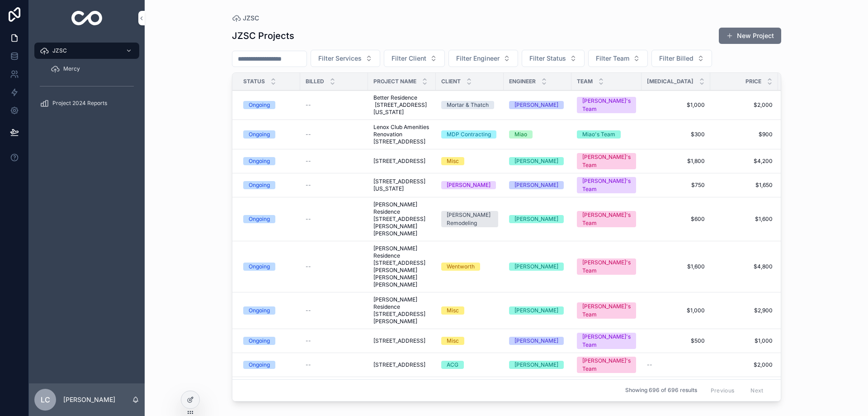 This screenshot has width=868, height=416. I want to click on span: $4,800, so click(745, 267).